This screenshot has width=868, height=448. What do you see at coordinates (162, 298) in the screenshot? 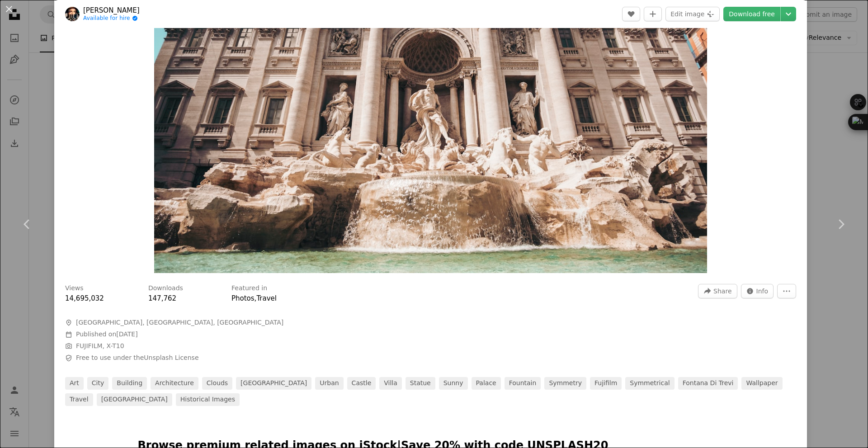
I see `span: 147,762` at bounding box center [162, 298].